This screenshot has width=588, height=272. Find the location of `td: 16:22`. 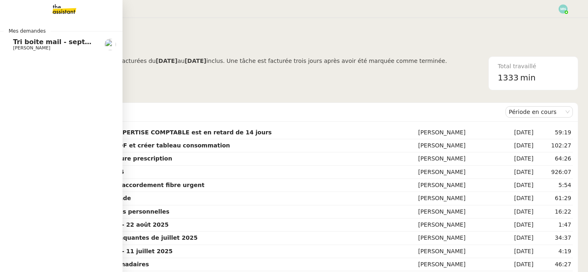

td: 16:22 is located at coordinates (554, 212).